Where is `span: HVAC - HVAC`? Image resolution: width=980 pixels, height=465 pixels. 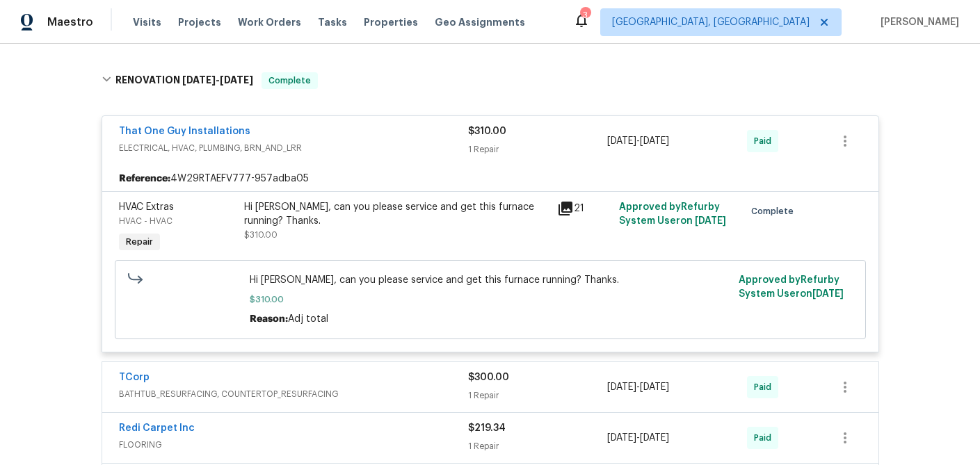 span: HVAC - HVAC is located at coordinates (145, 221).